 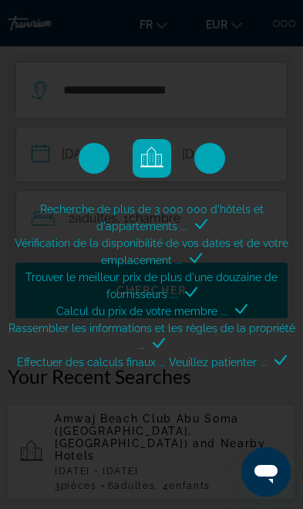 I want to click on span: Trouver le meilleur prix de plus d'une douzaine de fournisseurs ..., so click(x=151, y=286).